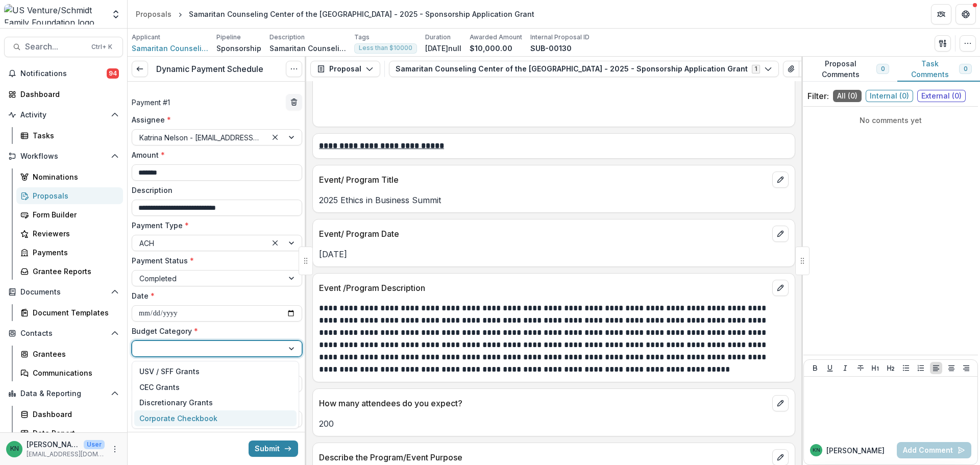 The image size is (980, 465). I want to click on button: Partners, so click(941, 14).